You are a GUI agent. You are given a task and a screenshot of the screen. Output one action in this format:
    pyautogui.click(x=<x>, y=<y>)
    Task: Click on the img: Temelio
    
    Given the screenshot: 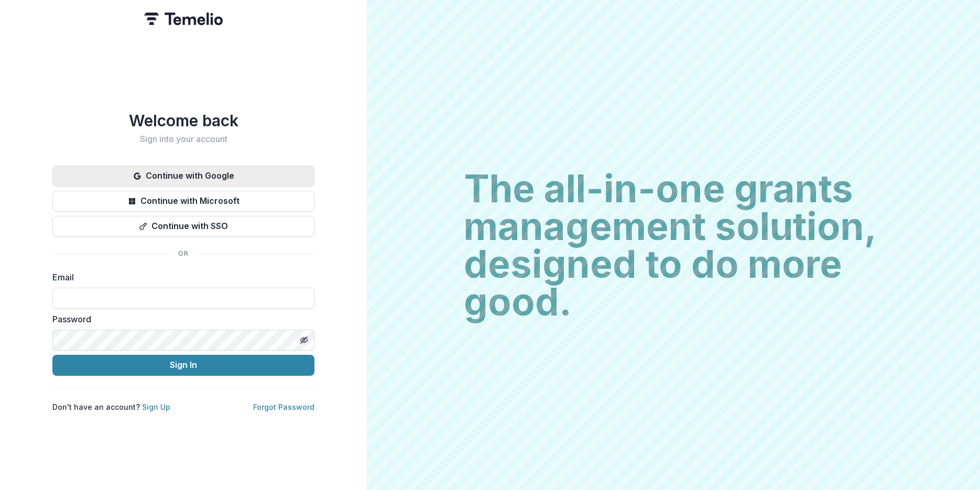 What is the action you would take?
    pyautogui.click(x=183, y=19)
    